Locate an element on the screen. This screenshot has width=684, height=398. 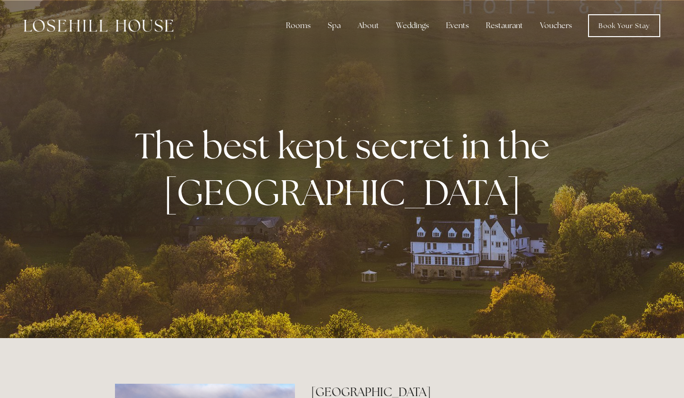
div: Events is located at coordinates (457, 26).